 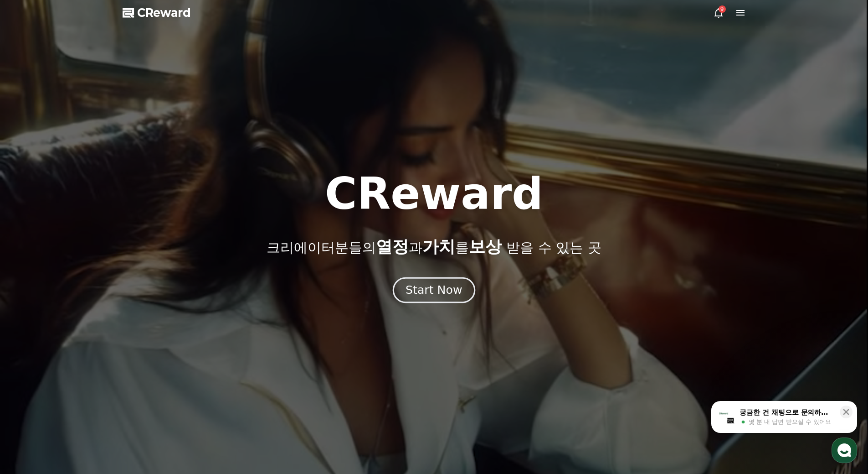 I want to click on a: 홈, so click(x=32, y=300).